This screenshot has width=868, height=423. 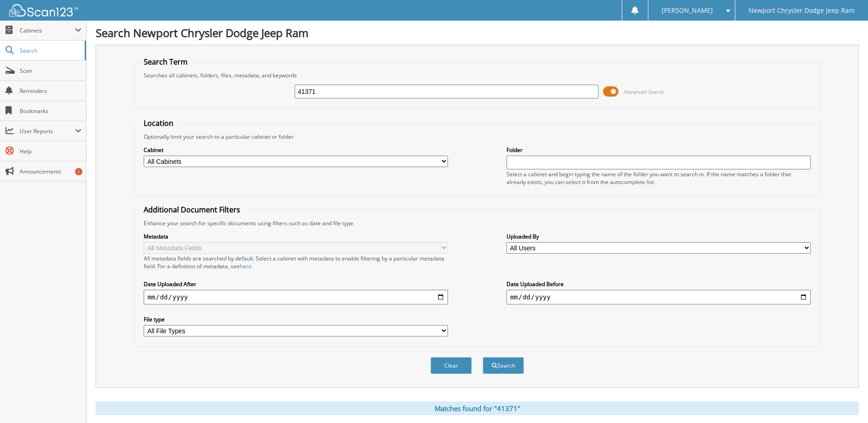 What do you see at coordinates (166, 62) in the screenshot?
I see `legend: Search Term` at bounding box center [166, 62].